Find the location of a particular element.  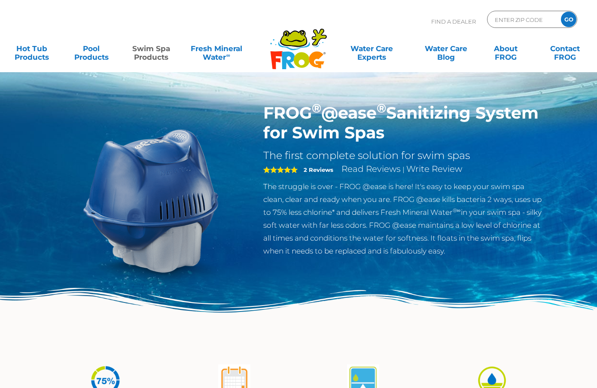

h2: The first complete solution for swim spas is located at coordinates (403, 156).